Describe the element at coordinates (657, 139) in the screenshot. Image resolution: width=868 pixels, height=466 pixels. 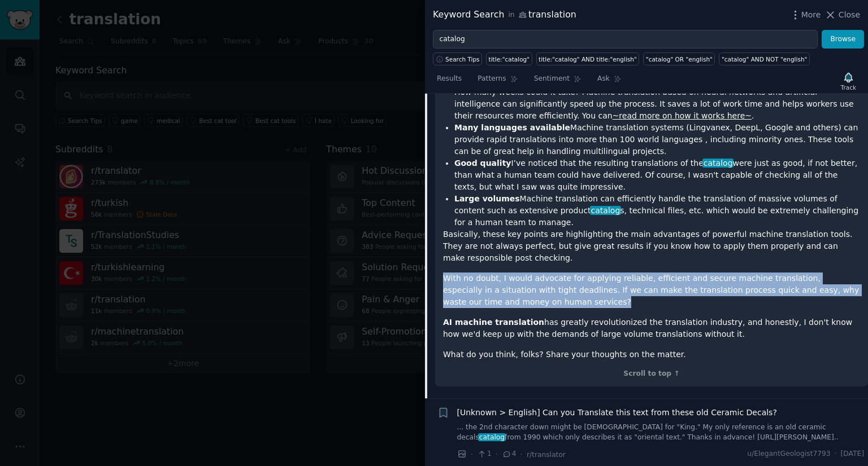
I see `li: Machine translation systems (Lingvanex, DeepL, Google and others) can provide rapid translations ...` at that location.